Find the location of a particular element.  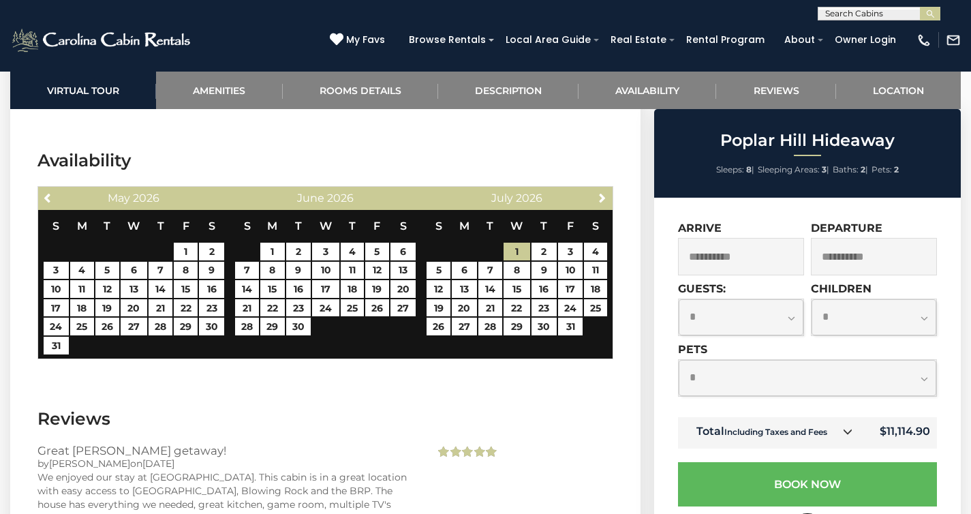

label: Guests: is located at coordinates (702, 288).